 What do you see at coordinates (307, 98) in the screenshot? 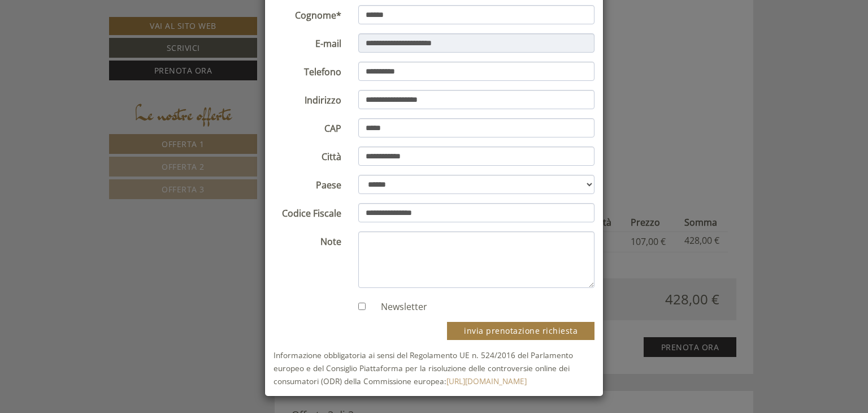
I see `label: Indirizzo` at bounding box center [307, 98].